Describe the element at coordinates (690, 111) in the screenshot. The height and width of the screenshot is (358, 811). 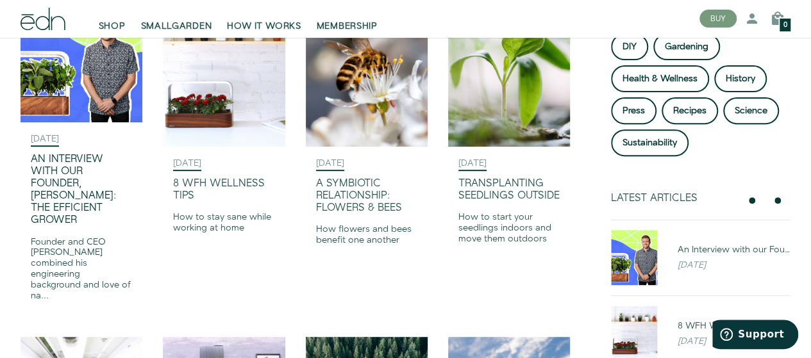
I see `a: Recipes` at that location.